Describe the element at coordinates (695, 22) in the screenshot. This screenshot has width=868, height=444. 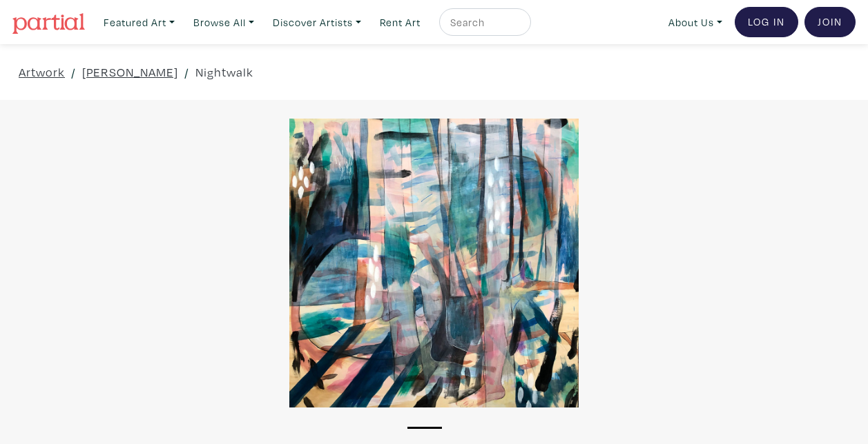
I see `a: About Us` at that location.